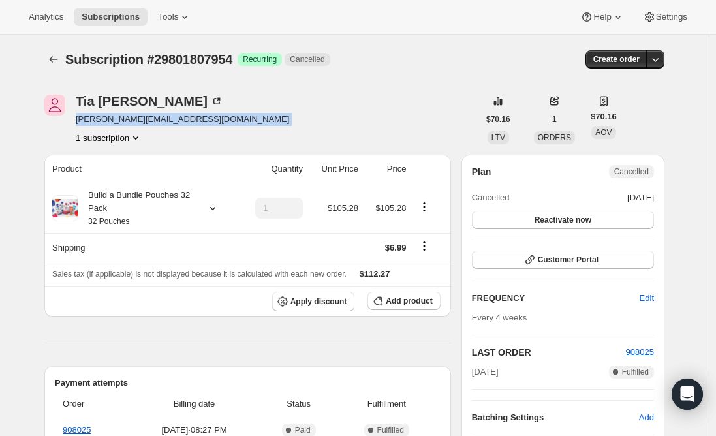  What do you see at coordinates (687, 394) in the screenshot?
I see `div: Open Intercom Messenger` at bounding box center [687, 394].